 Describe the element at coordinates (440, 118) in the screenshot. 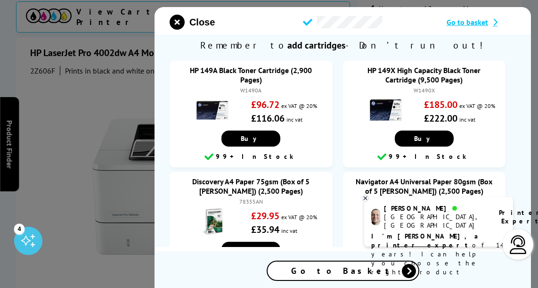

I see `strong: £222.00` at that location.